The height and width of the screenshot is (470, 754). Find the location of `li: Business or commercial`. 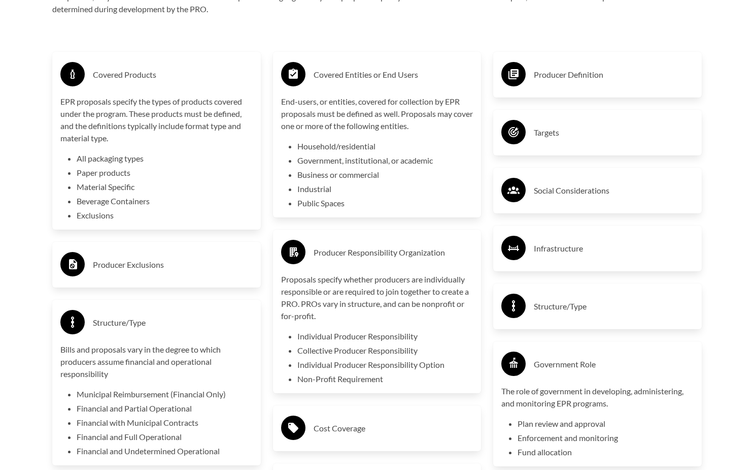

li: Business or commercial is located at coordinates (385, 175).